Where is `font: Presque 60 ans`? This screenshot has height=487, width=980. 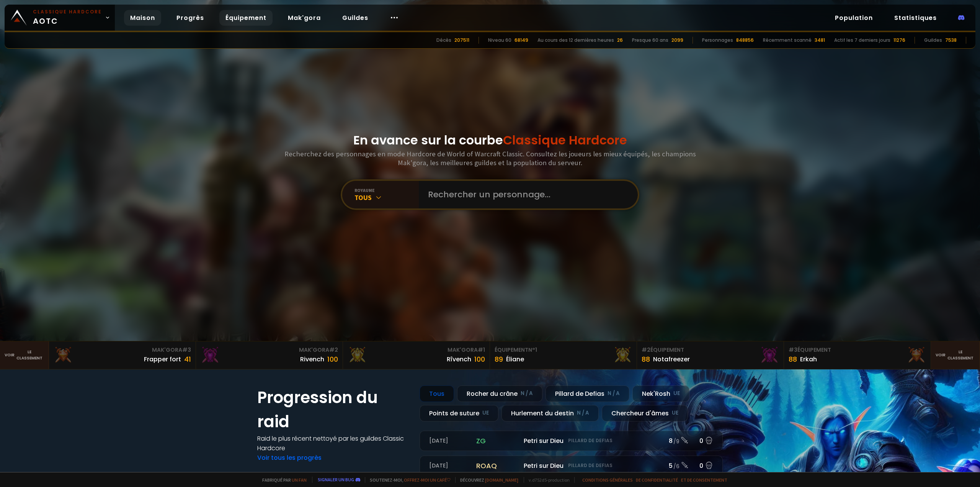 font: Presque 60 ans is located at coordinates (650, 40).